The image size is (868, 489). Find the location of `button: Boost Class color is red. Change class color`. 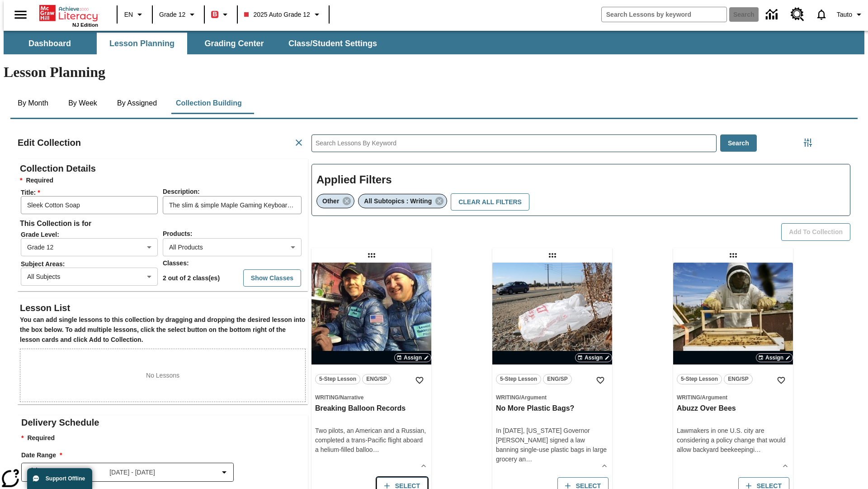

button: Boost Class color is red. Change class color is located at coordinates (221, 14).